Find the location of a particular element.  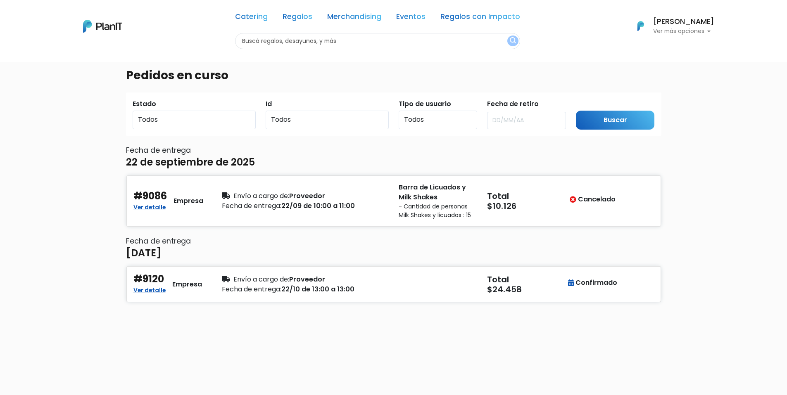

input: DD/MM/AA is located at coordinates (526, 121).